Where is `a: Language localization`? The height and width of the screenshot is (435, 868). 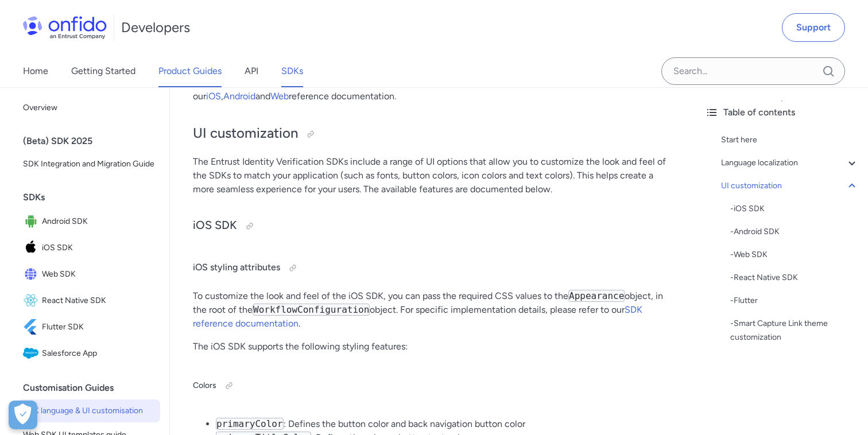 a: Language localization is located at coordinates (790, 163).